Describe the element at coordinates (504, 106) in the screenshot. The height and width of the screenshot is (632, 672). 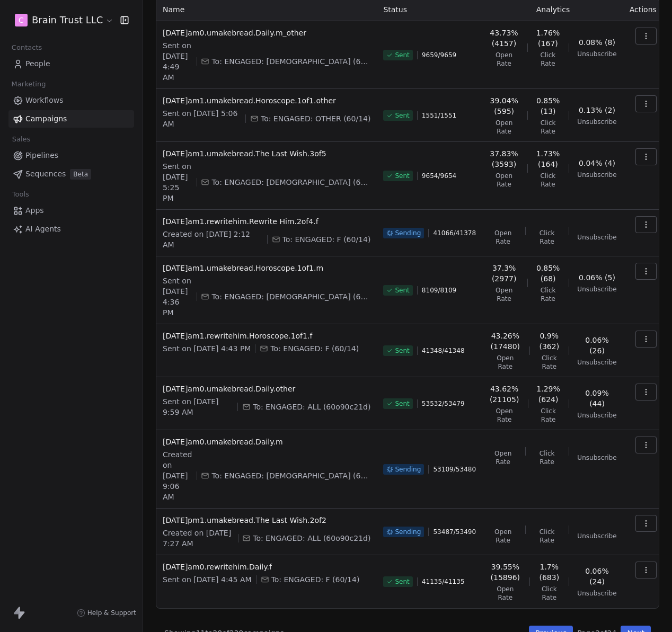
I see `span: 39.04% (595)` at that location.